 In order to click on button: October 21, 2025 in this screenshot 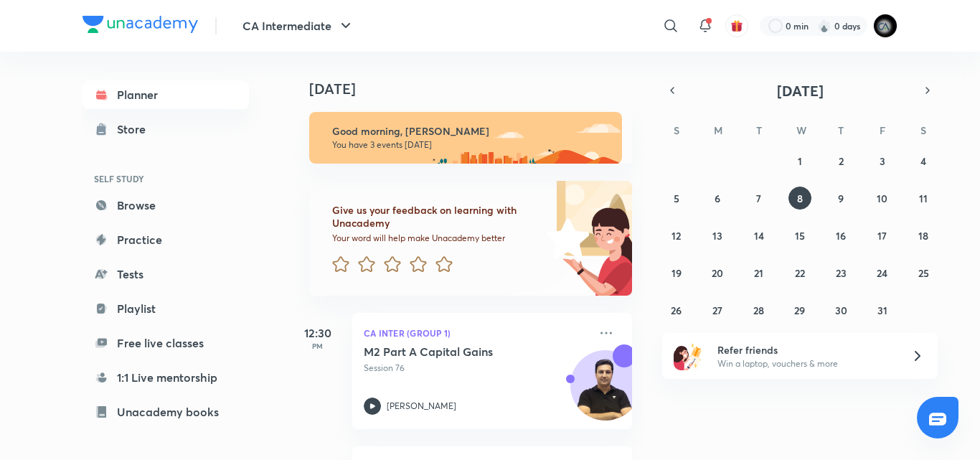, I will do `click(759, 273)`.